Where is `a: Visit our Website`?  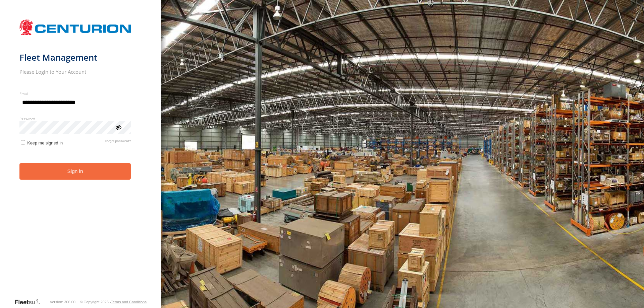
a: Visit our Website is located at coordinates (30, 302).